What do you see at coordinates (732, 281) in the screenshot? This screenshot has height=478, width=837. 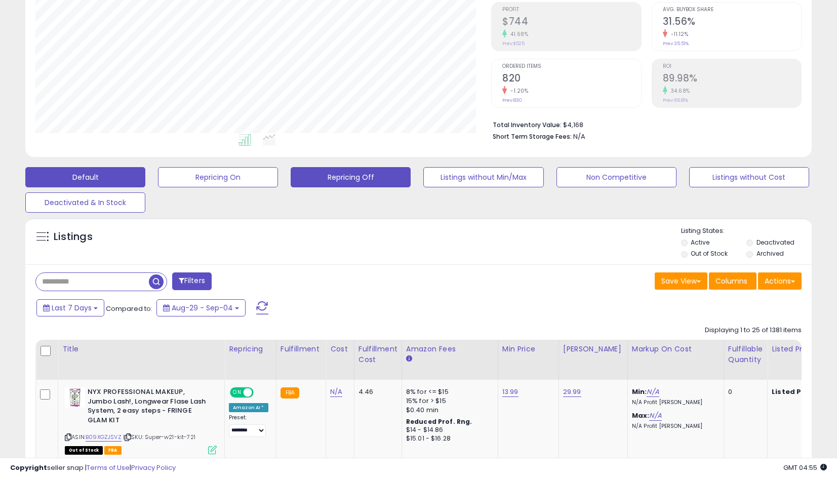 I see `button: Columns` at bounding box center [732, 281].